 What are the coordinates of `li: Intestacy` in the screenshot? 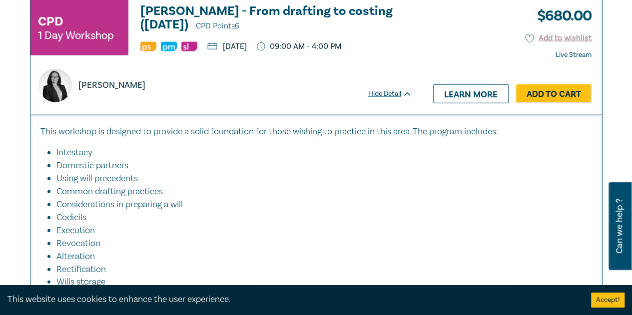 It's located at (319, 153).